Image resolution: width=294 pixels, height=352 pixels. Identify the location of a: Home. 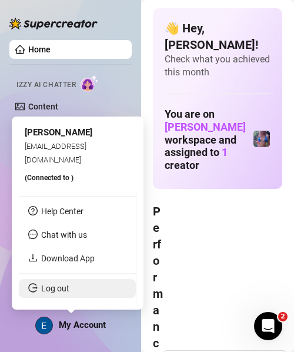
(39, 49).